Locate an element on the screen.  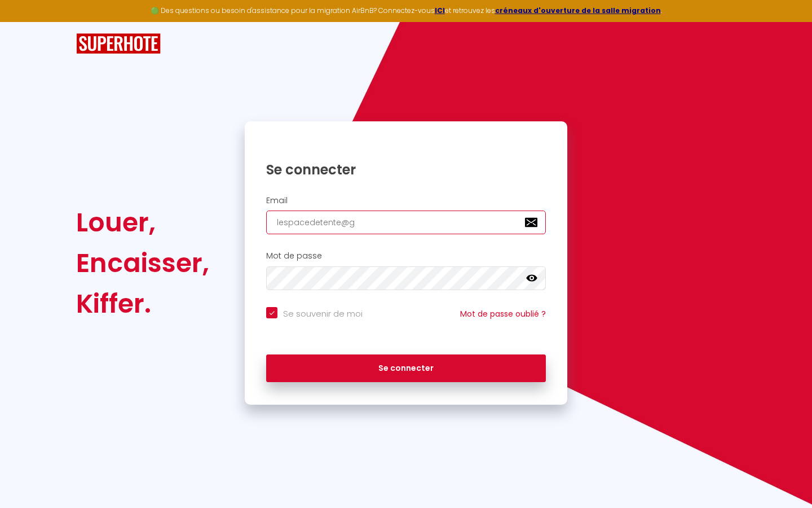
strong: créneaux d'ouverture de la salle migration is located at coordinates (578, 10).